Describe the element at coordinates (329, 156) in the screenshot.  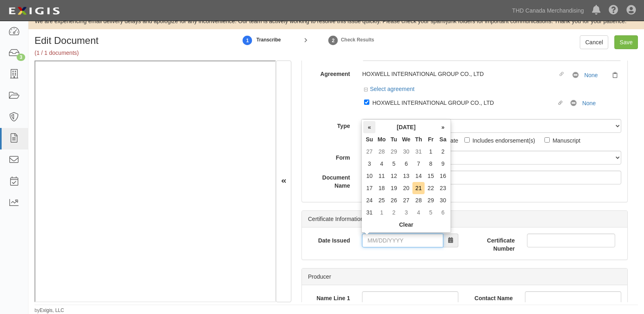
I see `label: Form` at that location.